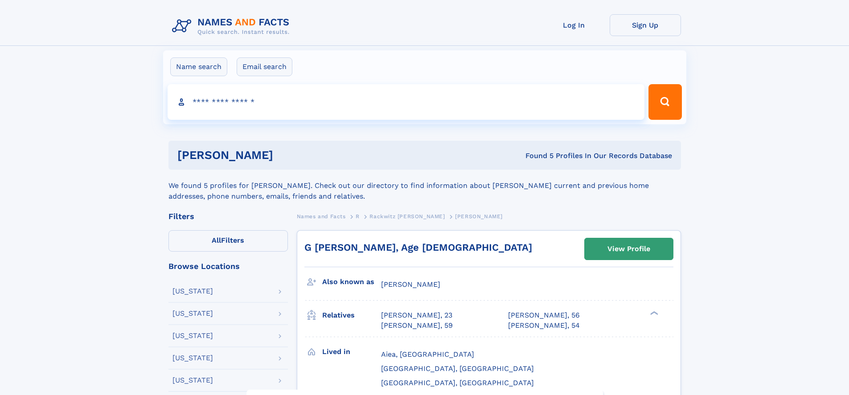  What do you see at coordinates (665, 102) in the screenshot?
I see `button: Search Button` at bounding box center [665, 102].